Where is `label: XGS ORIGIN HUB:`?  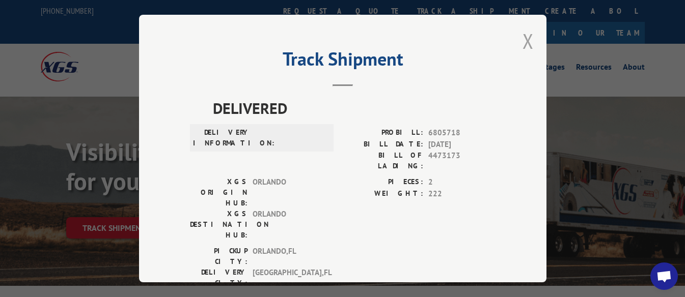
label: XGS ORIGIN HUB: is located at coordinates (218, 192).